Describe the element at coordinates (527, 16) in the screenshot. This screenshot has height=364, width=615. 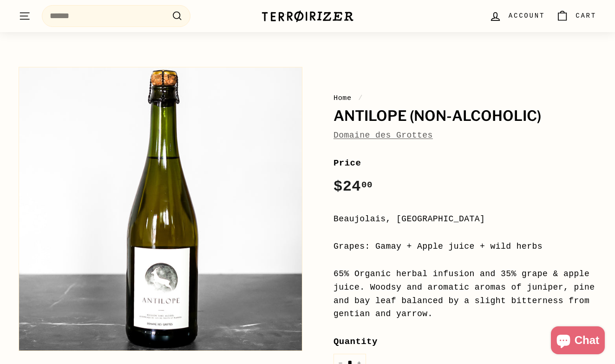
I see `span: Account` at that location.